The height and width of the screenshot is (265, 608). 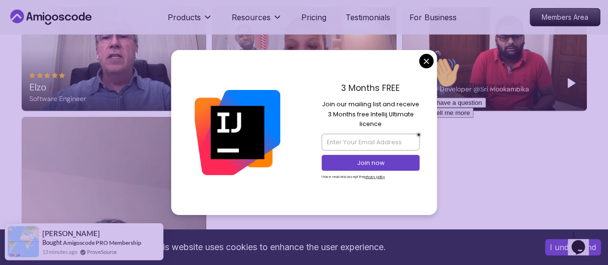 What do you see at coordinates (23, 241) in the screenshot?
I see `img: provesource social proof notification image` at bounding box center [23, 241].